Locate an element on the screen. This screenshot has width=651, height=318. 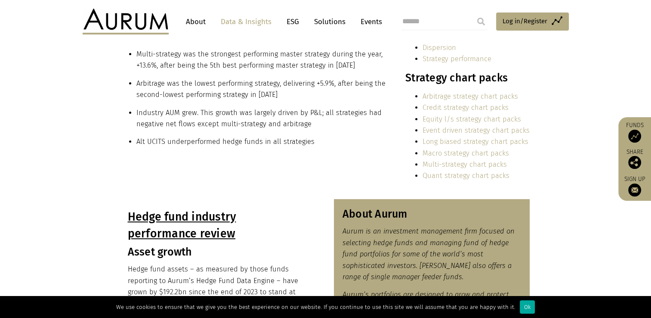
li: Alt UCITS underperformed hedge funds in all strategies is located at coordinates (262, 142).